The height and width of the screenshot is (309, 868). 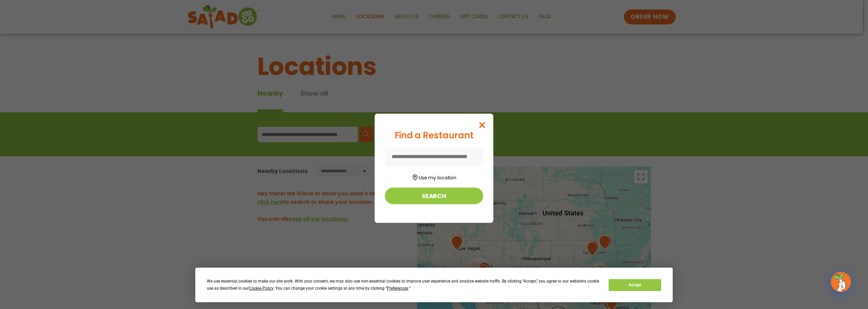 I want to click on img: wpChatIcon, so click(x=841, y=282).